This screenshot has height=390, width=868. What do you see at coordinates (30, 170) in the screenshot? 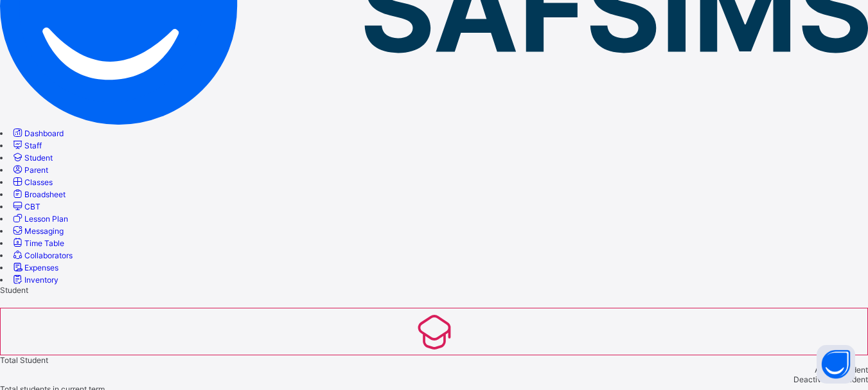
I see `a: Parent` at bounding box center [30, 170].